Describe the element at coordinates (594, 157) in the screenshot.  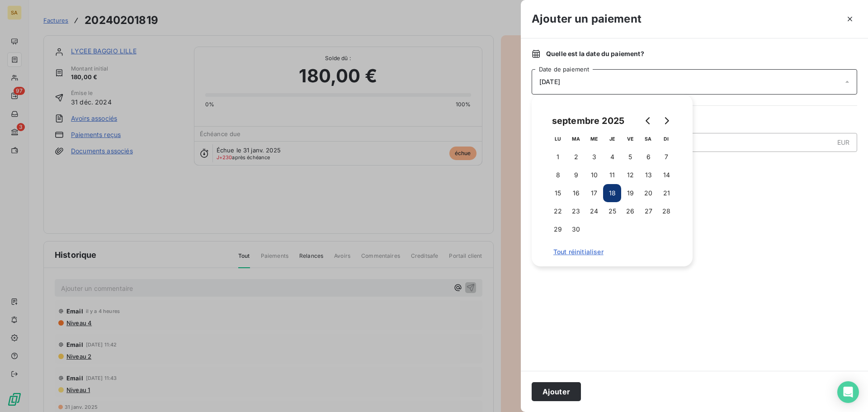
I see `button: 3` at that location.